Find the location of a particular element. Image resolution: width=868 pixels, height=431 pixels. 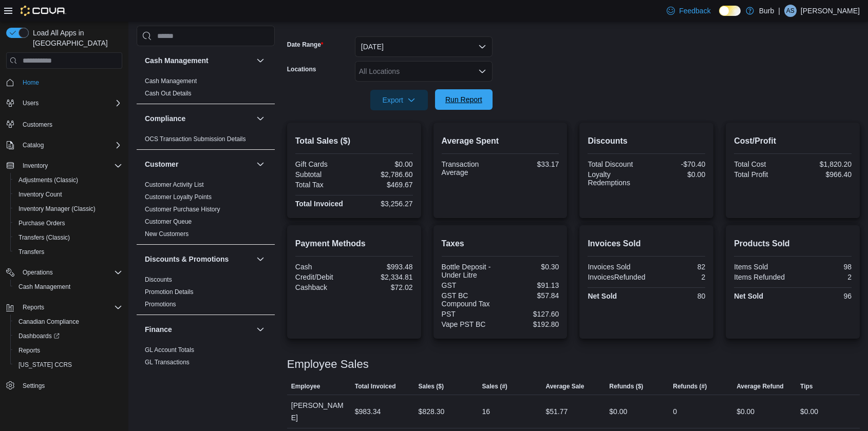

span: Operations is located at coordinates (70, 272).